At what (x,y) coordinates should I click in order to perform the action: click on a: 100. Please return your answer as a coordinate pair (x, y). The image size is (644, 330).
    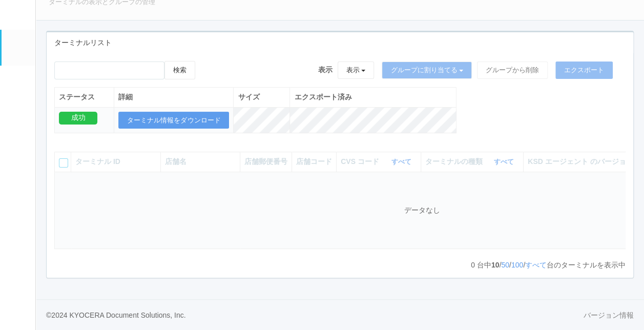
    Looking at the image, I should click on (517, 265).